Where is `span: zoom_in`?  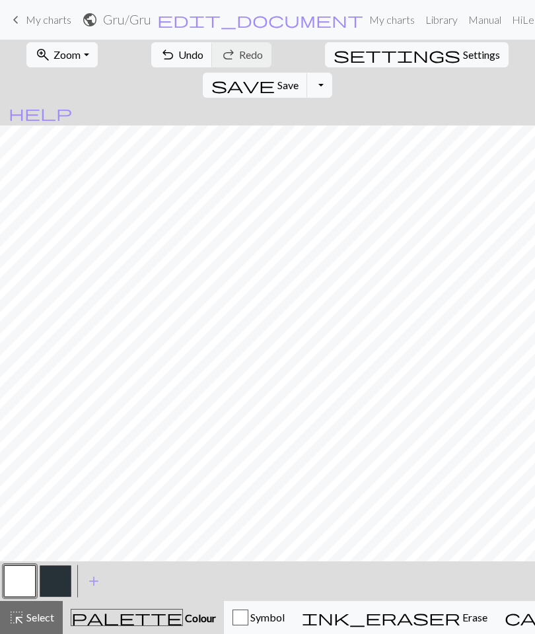 span: zoom_in is located at coordinates (43, 55).